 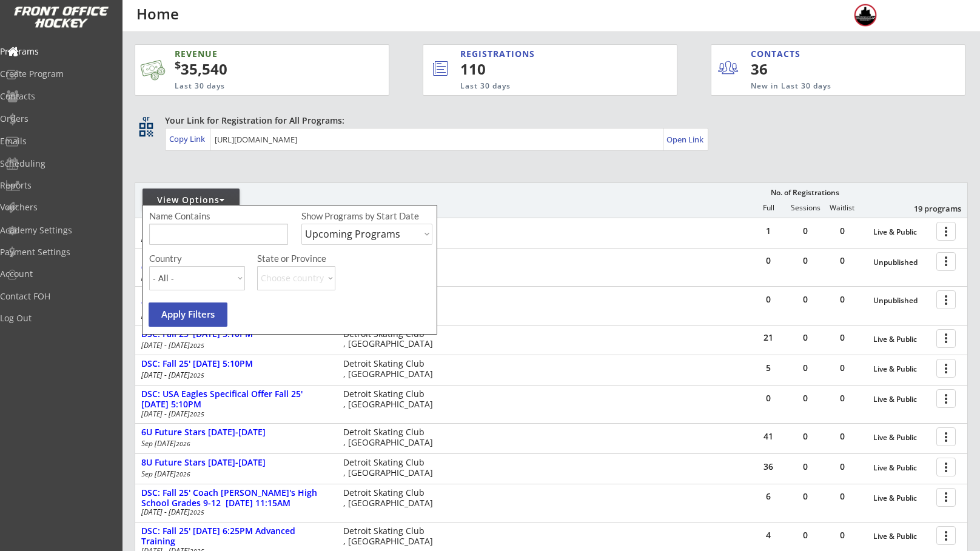 I want to click on div: 36, so click(x=769, y=467).